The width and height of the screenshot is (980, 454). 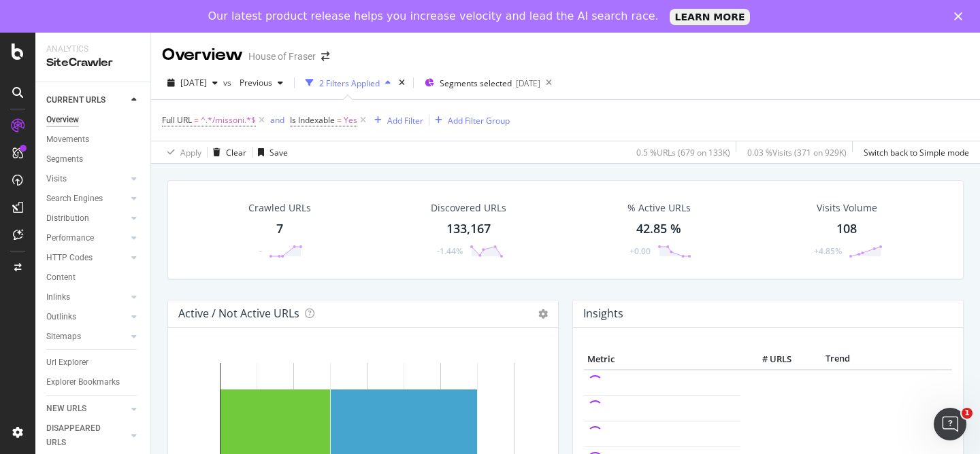 What do you see at coordinates (828, 251) in the screenshot?
I see `div: +4.85%` at bounding box center [828, 251].